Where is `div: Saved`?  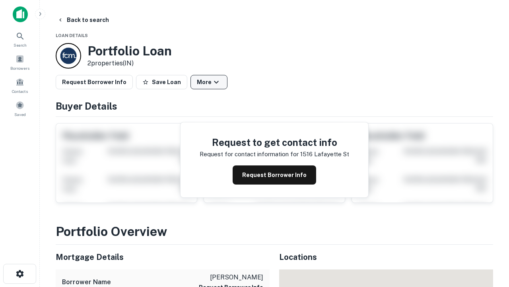
div: Saved is located at coordinates (20, 108).